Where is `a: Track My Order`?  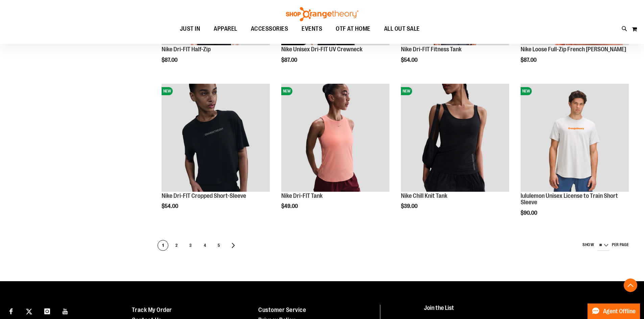
a: Track My Order is located at coordinates (152, 310).